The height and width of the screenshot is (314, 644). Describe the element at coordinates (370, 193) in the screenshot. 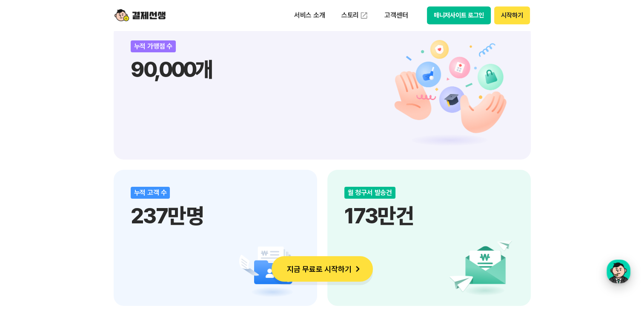

I see `div: 월 청구서 발송건` at that location.